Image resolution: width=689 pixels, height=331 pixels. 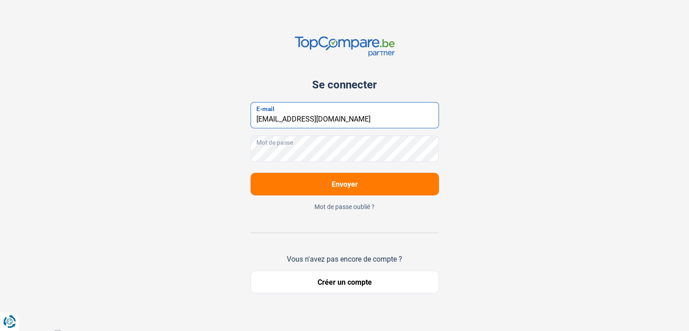 I want to click on img: TopCompare.be, so click(x=345, y=46).